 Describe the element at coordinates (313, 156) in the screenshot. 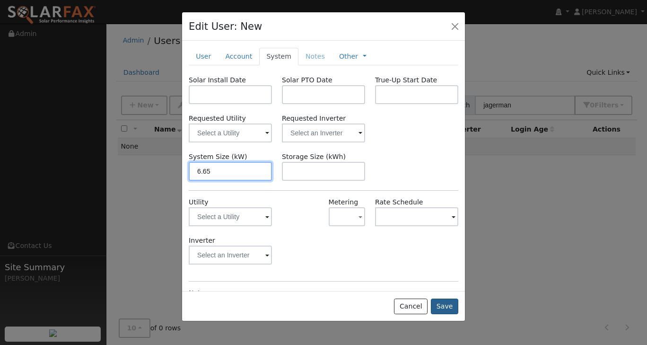

I see `label: Storage Size (kWh)` at that location.